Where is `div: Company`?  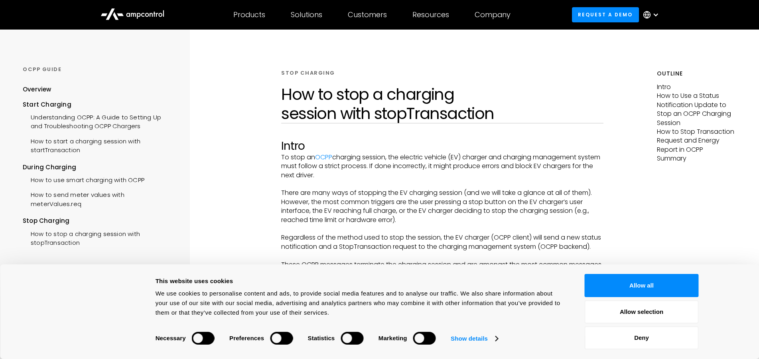 div: Company is located at coordinates (493, 15).